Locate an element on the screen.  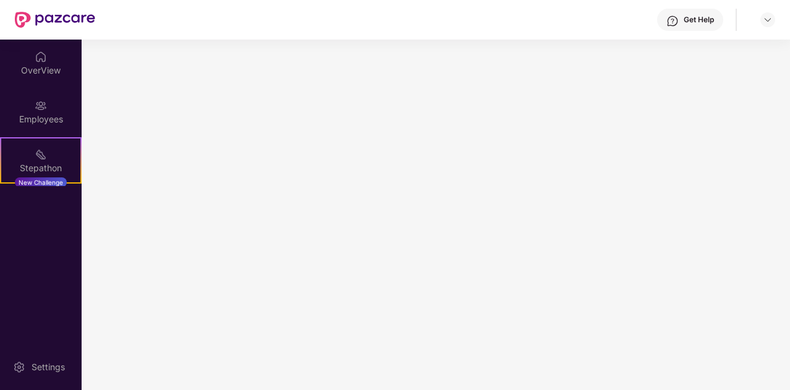
img: svg+xml;base64,PHN2ZyBpZD0iSGVscC0zMngzMiIgeG1sbnM9Imh0dHA6Ly93d3cudzMub3JnLzIwMDAvc3ZnIiB3aWR0aD... is located at coordinates (673, 21).